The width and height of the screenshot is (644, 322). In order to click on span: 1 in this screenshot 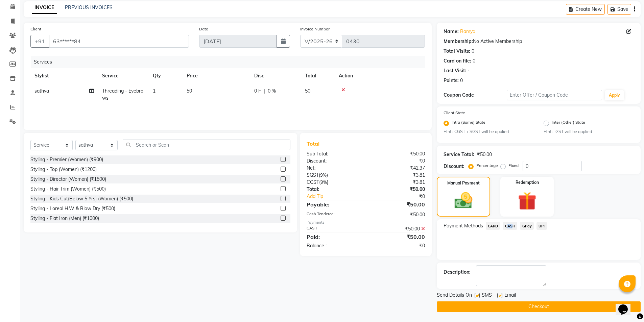, I will do `click(154, 91)`.